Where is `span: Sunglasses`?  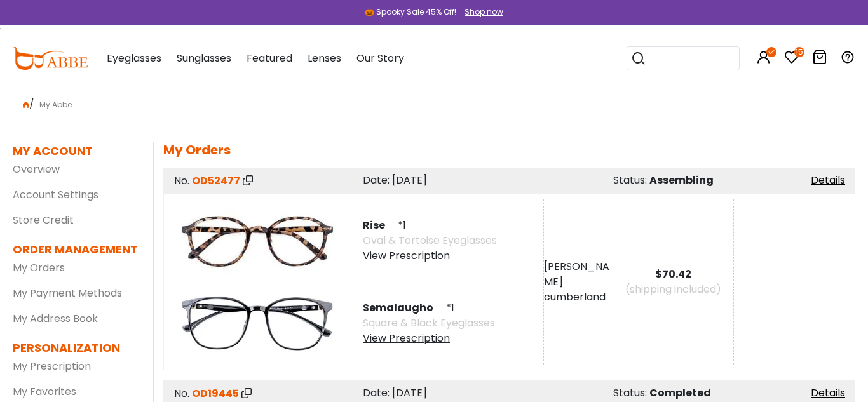 span: Sunglasses is located at coordinates (204, 58).